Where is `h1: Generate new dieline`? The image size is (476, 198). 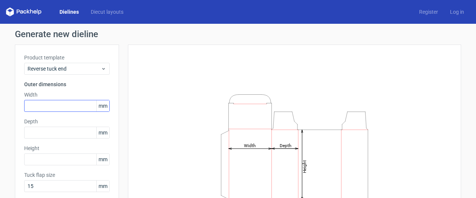 h1: Generate new dieline is located at coordinates (238, 34).